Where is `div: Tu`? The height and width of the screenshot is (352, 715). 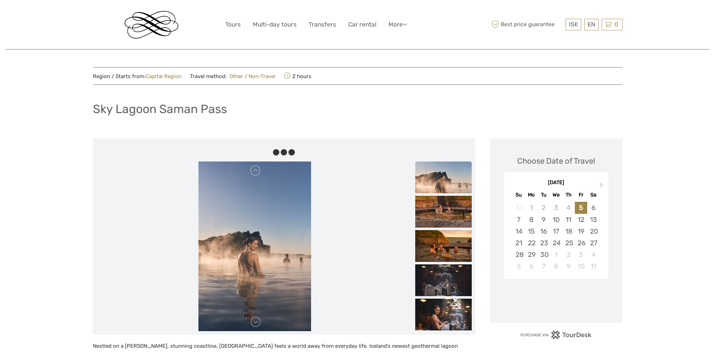 div: Tu is located at coordinates (544, 195).